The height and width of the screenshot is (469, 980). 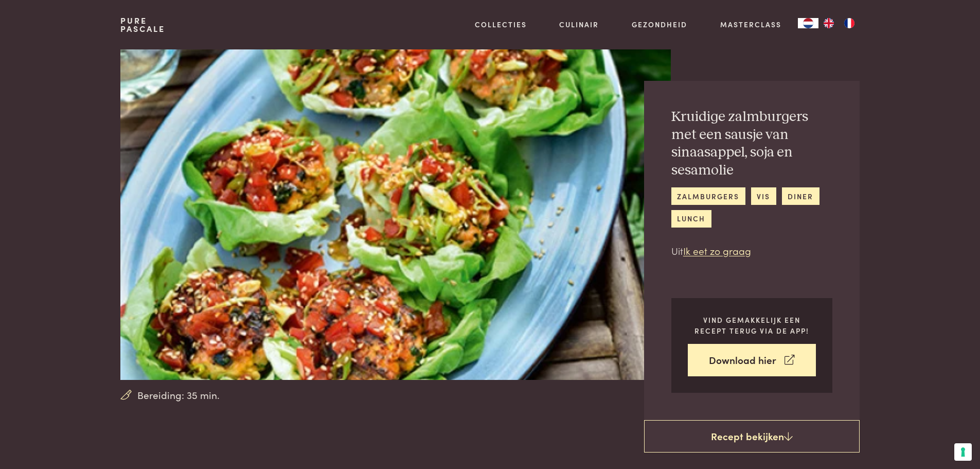 What do you see at coordinates (395, 215) in the screenshot?
I see `img: Kruidige zalmburgers met een sausje van sinaasappel, soja en sesamolie` at bounding box center [395, 215].